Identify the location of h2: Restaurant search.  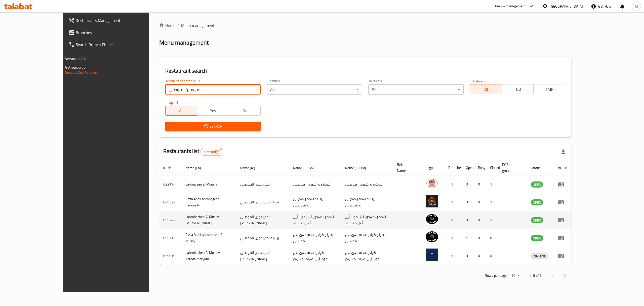
(365, 71).